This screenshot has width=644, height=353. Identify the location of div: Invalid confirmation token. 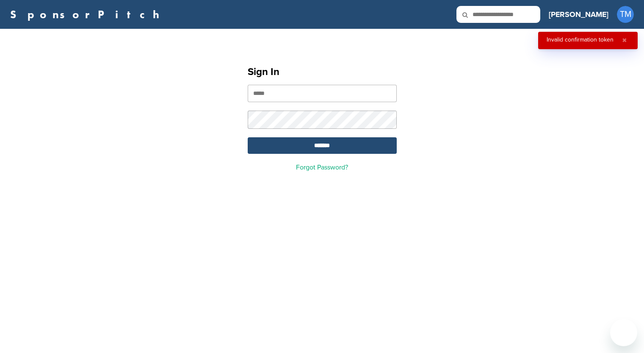
(581, 40).